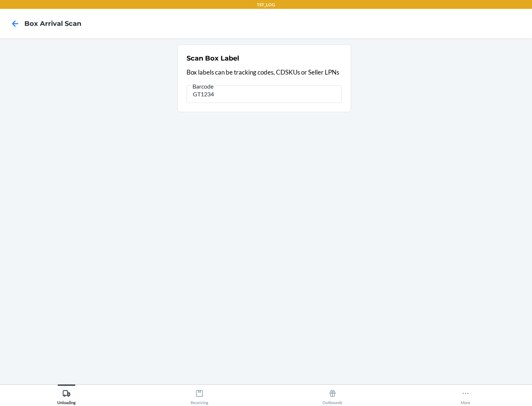  I want to click on div: More, so click(465, 396).